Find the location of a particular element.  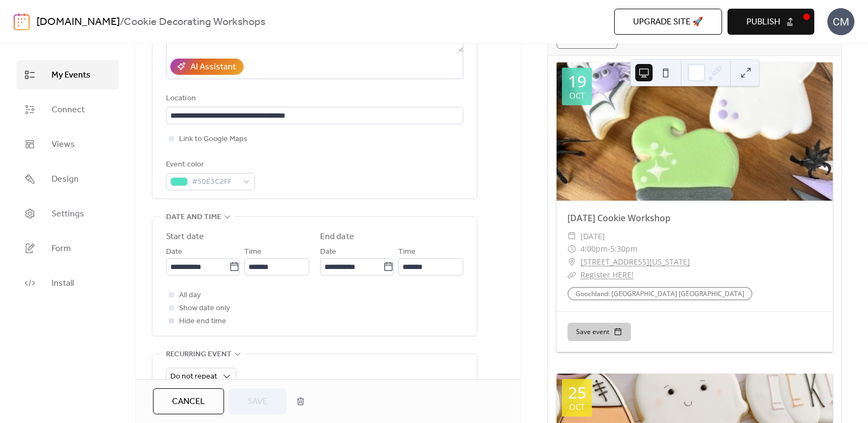

span: Upgrade site 🚀 is located at coordinates (668, 22).